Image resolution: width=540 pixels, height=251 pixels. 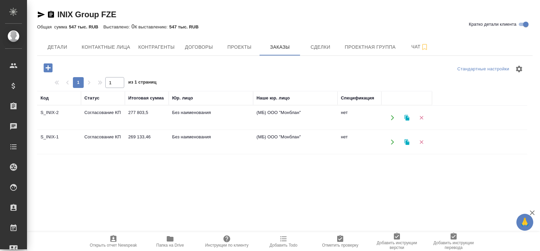 I want to click on td: S_INIX-1, so click(x=59, y=142).